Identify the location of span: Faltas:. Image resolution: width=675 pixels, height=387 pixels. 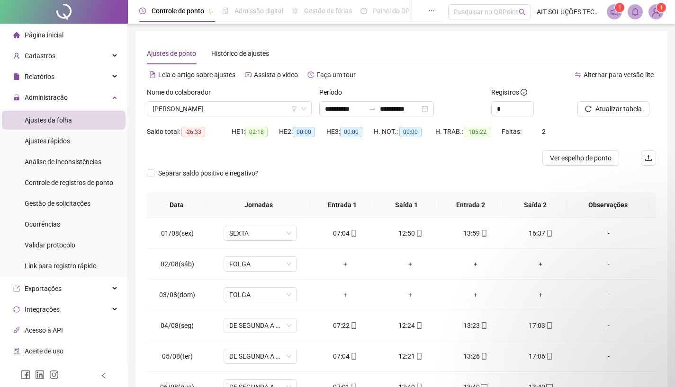
(512, 132).